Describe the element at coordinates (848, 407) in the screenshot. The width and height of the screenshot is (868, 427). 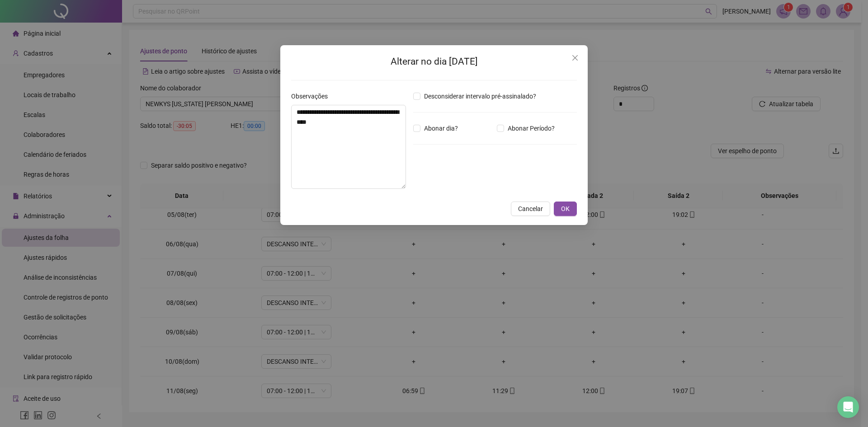
I see `div: Open Intercom Messenger` at that location.